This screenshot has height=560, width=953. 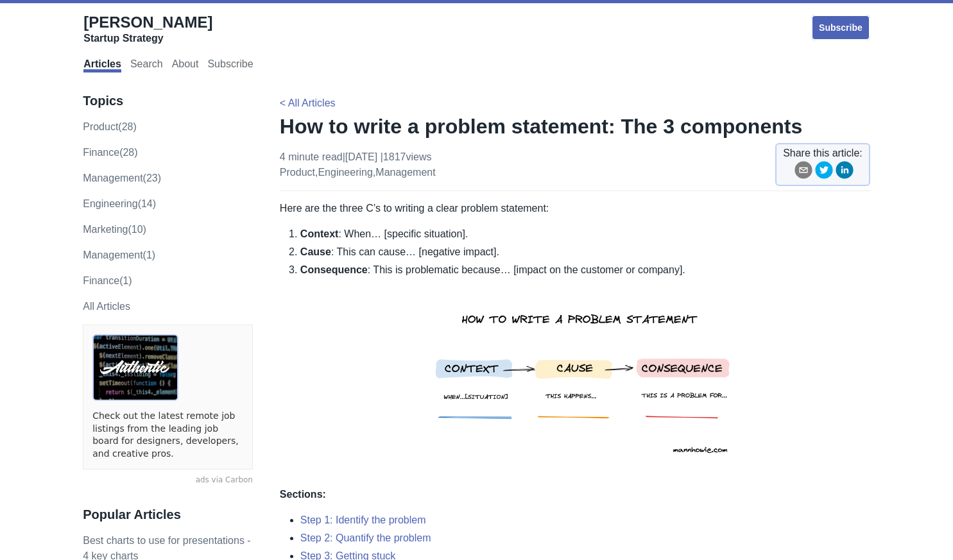 I want to click on div: Startup Strategy, so click(x=148, y=38).